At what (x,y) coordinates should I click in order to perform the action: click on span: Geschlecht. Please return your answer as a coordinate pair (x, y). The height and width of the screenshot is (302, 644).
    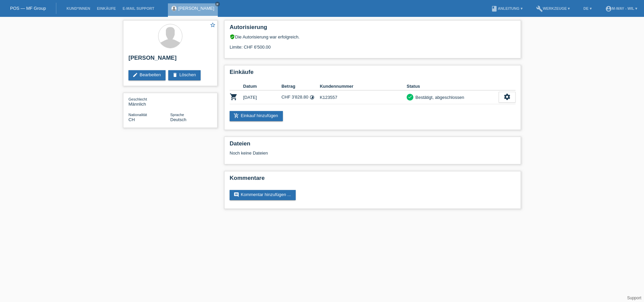
    Looking at the image, I should click on (138, 99).